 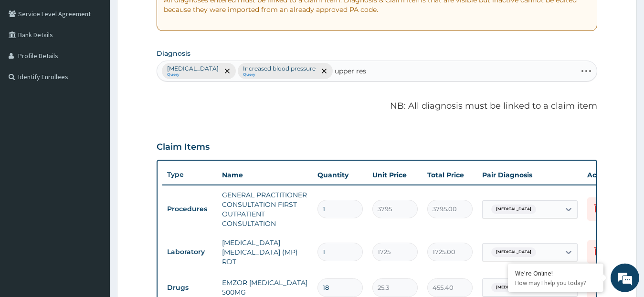 I want to click on th: Quantity, so click(x=340, y=175).